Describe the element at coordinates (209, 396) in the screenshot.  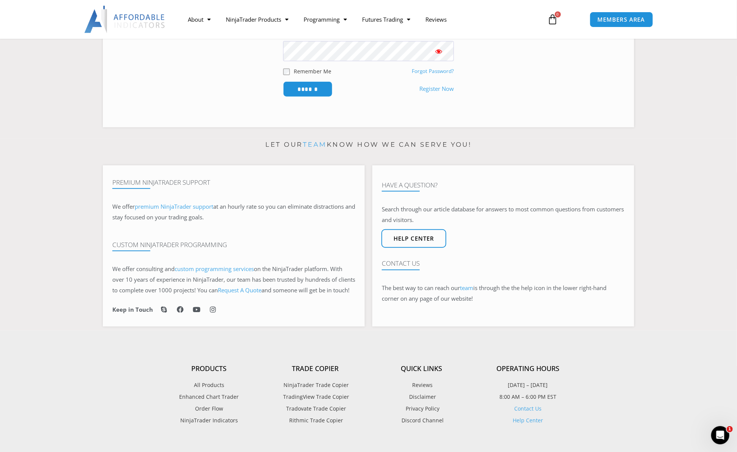
I see `a: Enhanced Chart Trader` at that location.